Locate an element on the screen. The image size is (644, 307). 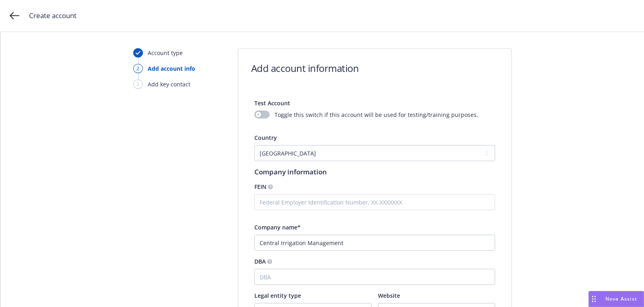
h1: Add account information is located at coordinates (305, 68).